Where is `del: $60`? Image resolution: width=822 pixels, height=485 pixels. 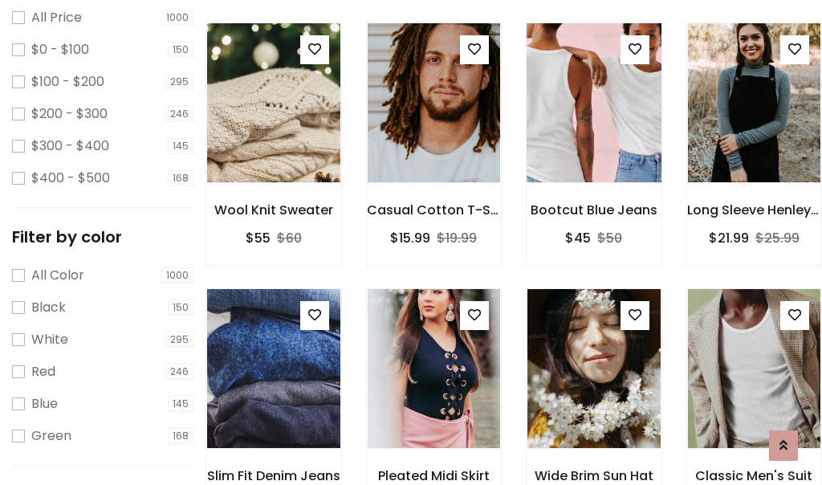
del: $60 is located at coordinates (289, 238).